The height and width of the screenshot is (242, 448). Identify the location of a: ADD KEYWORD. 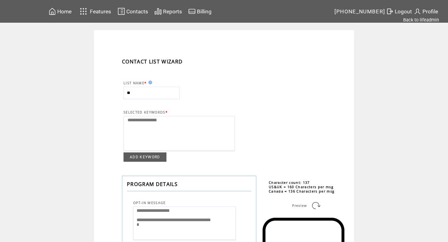
(145, 157).